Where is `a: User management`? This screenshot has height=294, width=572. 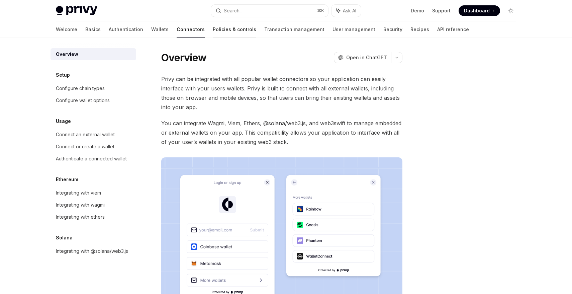 a: User management is located at coordinates (354, 29).